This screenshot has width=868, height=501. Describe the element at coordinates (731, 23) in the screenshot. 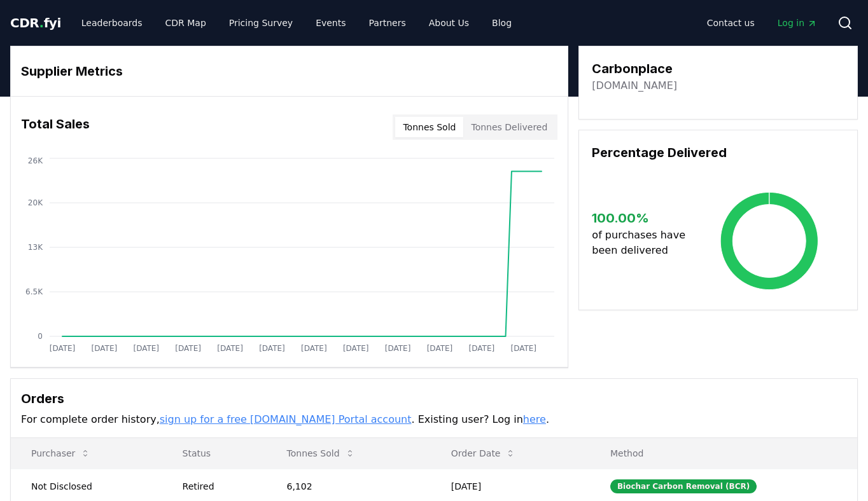

I see `a: Contact us` at that location.